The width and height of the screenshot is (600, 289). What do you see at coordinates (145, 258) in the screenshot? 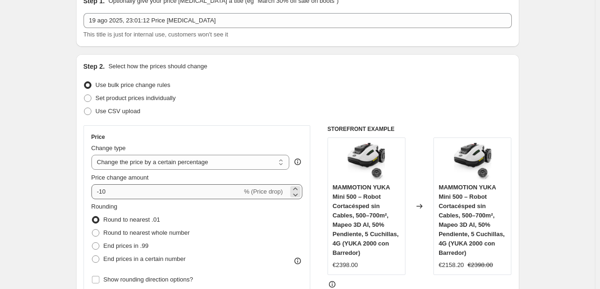
I see `span: End prices in a certain number` at bounding box center [145, 258].